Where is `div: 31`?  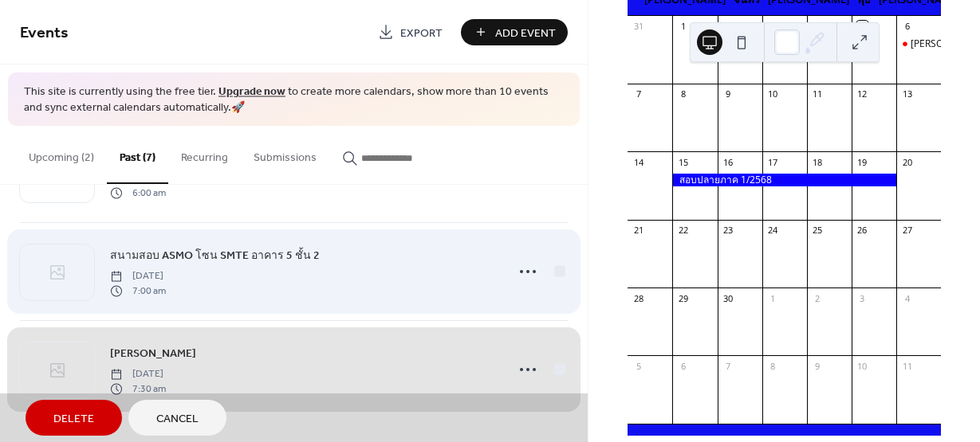 div: 31 is located at coordinates (638, 26).